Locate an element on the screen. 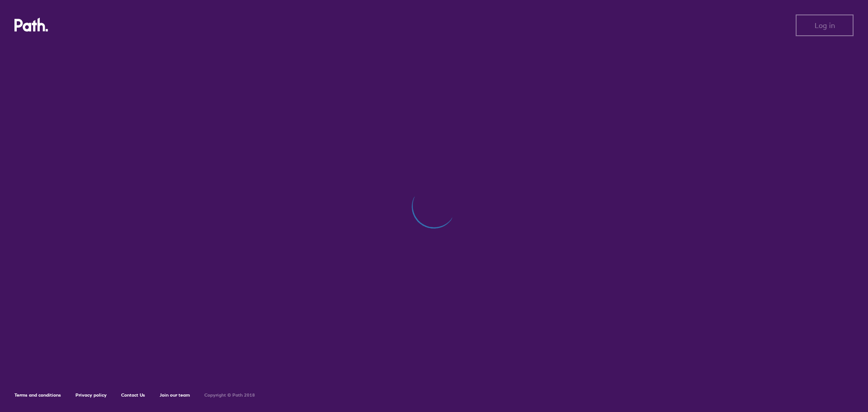 This screenshot has height=412, width=868. a: Join our team is located at coordinates (174, 395).